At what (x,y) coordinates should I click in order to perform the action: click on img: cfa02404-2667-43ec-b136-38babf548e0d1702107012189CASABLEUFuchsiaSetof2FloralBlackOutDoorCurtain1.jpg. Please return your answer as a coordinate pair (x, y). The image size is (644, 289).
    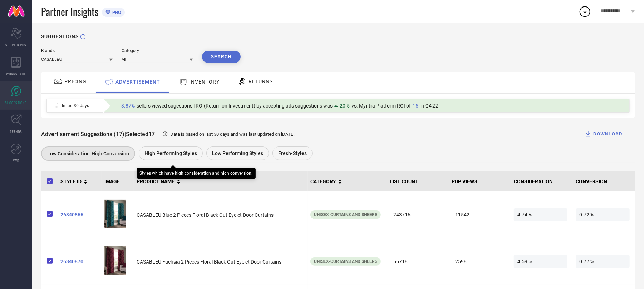
    Looking at the image, I should click on (115, 261).